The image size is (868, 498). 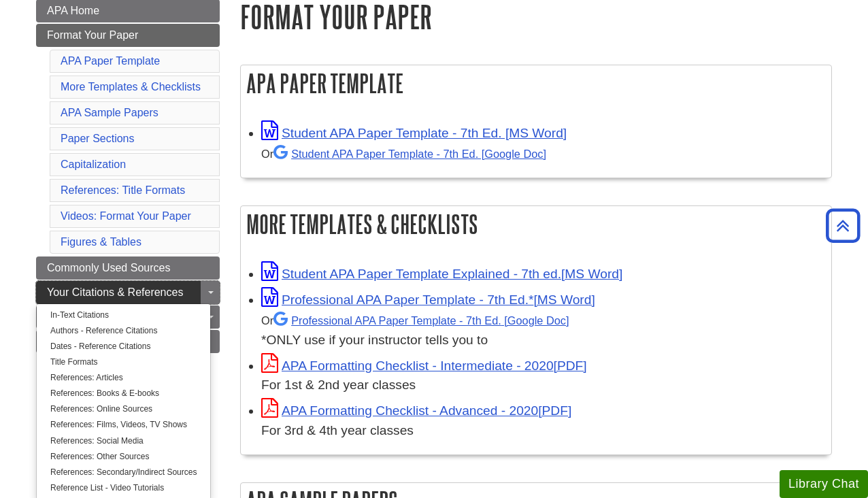 I want to click on a: References: Online Sources, so click(x=123, y=409).